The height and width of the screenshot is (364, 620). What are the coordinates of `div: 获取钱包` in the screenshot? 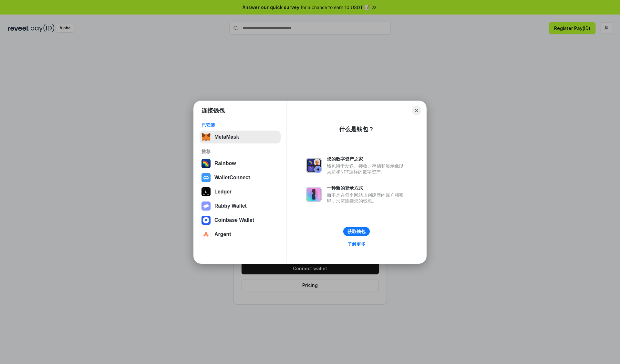 It's located at (356, 232).